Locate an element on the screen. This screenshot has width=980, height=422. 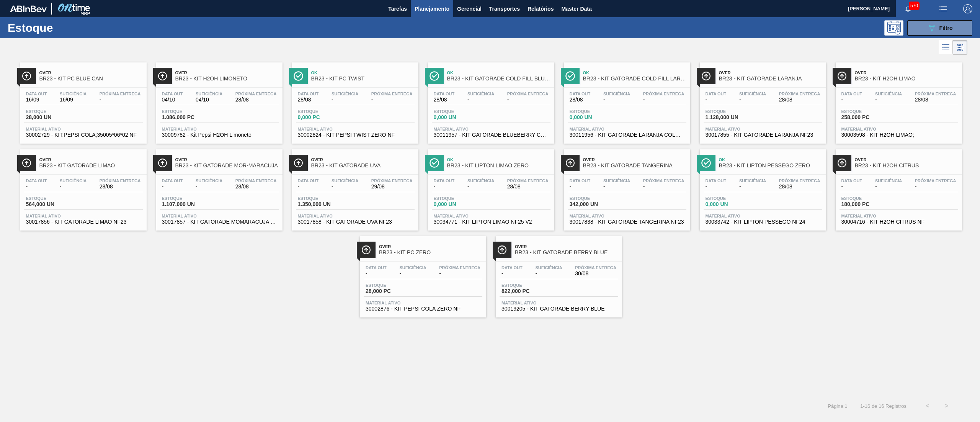
span: Tarefas is located at coordinates (397, 9).